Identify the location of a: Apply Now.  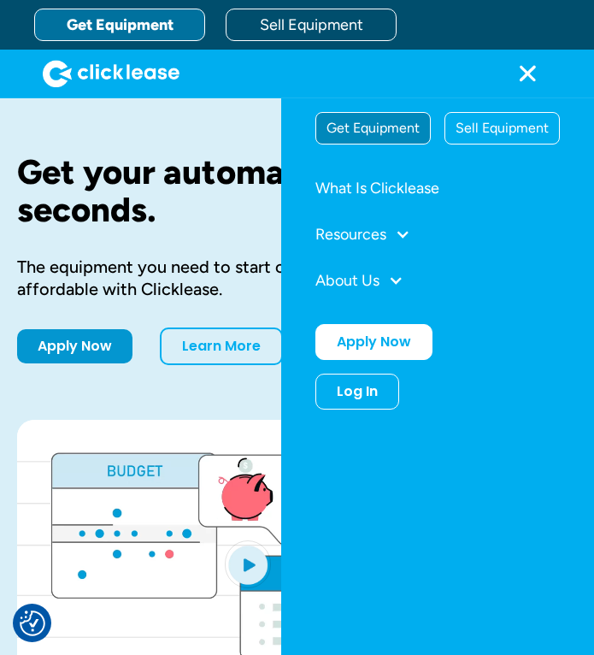
(374, 342).